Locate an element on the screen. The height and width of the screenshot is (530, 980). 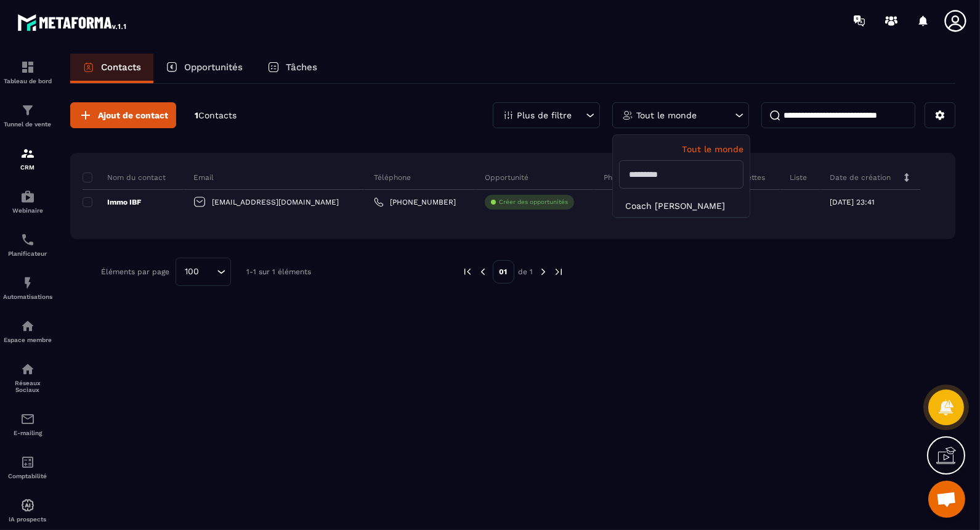
img: social-network is located at coordinates (28, 369).